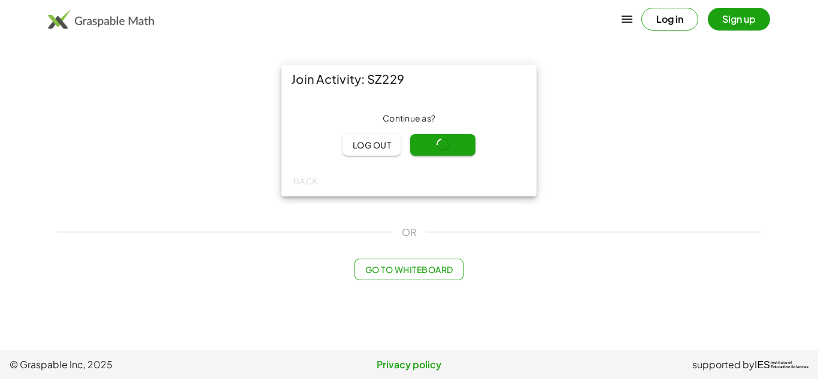  What do you see at coordinates (409, 365) in the screenshot?
I see `a: Privacy policy` at bounding box center [409, 365].